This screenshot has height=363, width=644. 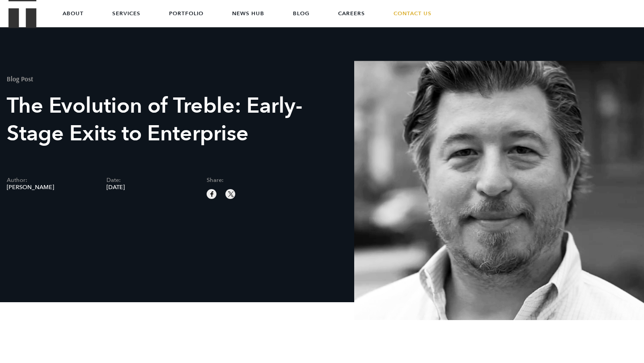 I want to click on mark: Blog Post, so click(x=20, y=78).